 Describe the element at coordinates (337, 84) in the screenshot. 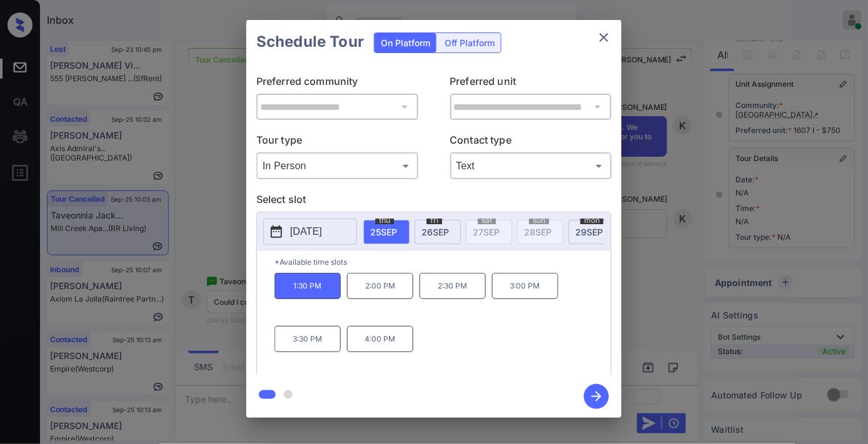

I see `p: Preferred community` at that location.